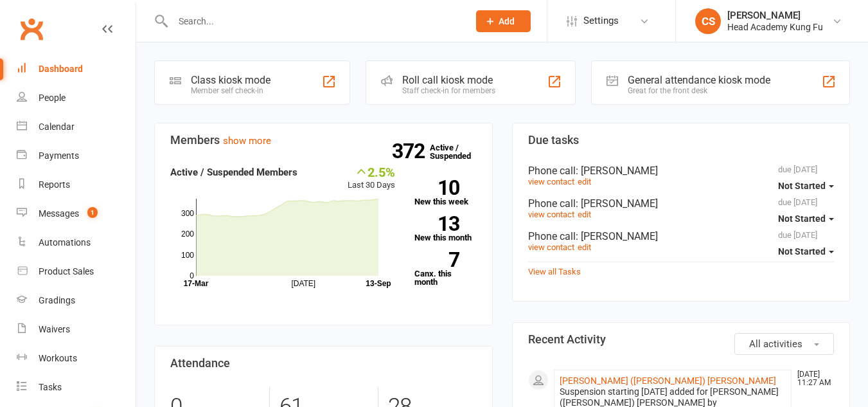  Describe the element at coordinates (234, 172) in the screenshot. I see `strong: Active / Suspended Members` at that location.